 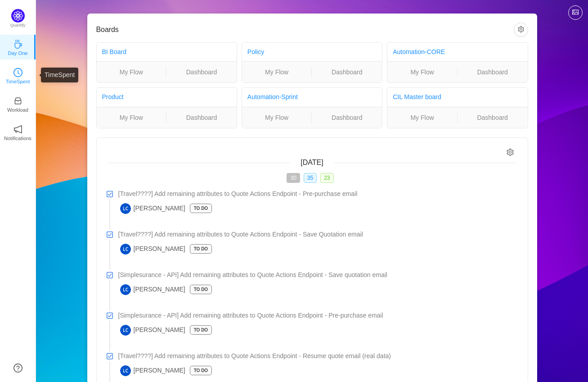 What do you see at coordinates (18, 110) in the screenshot?
I see `p: Workload` at bounding box center [18, 110].